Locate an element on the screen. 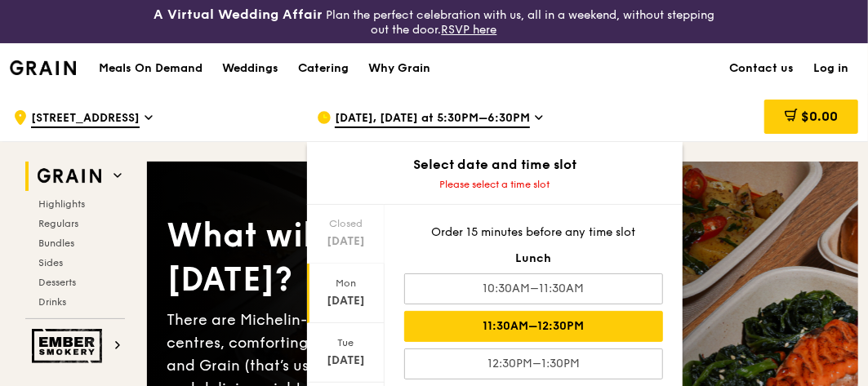 This screenshot has width=868, height=386. a: Contact us is located at coordinates (761, 68).